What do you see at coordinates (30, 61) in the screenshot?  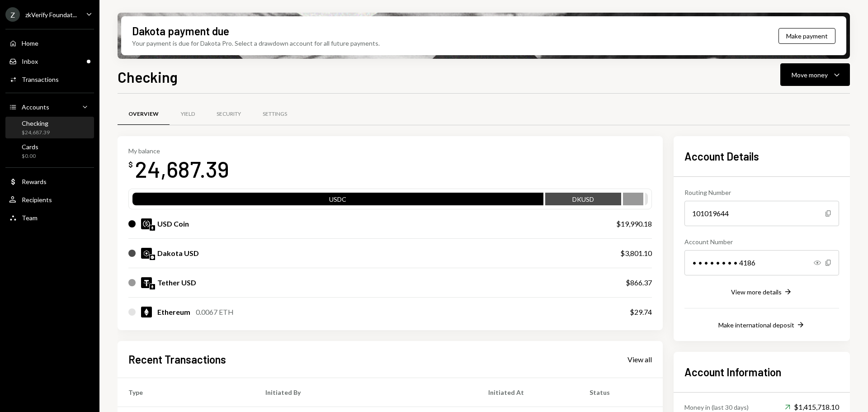 I see `div: Inbox` at bounding box center [30, 61].